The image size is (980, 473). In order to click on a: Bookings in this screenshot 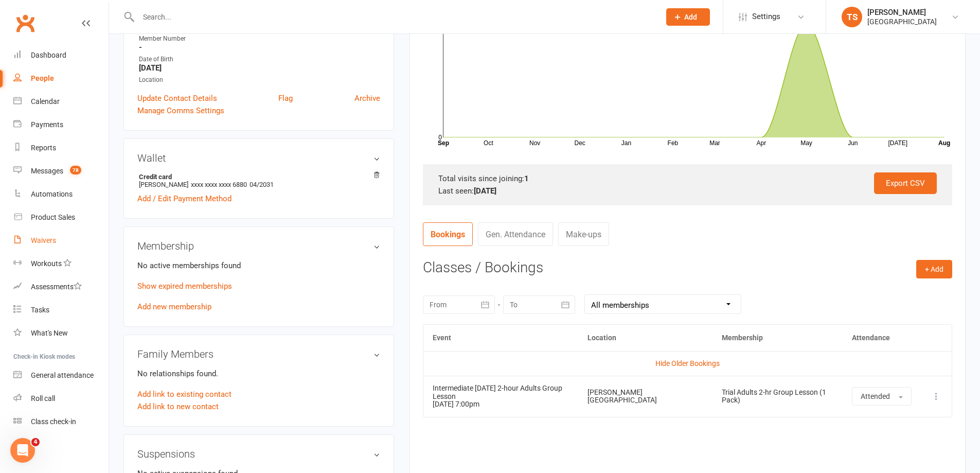, I will do `click(448, 234)`.